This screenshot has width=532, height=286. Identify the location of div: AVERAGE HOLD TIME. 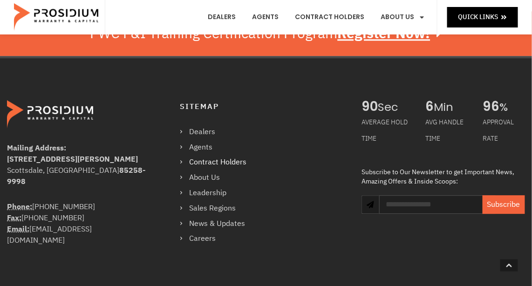
(389, 130).